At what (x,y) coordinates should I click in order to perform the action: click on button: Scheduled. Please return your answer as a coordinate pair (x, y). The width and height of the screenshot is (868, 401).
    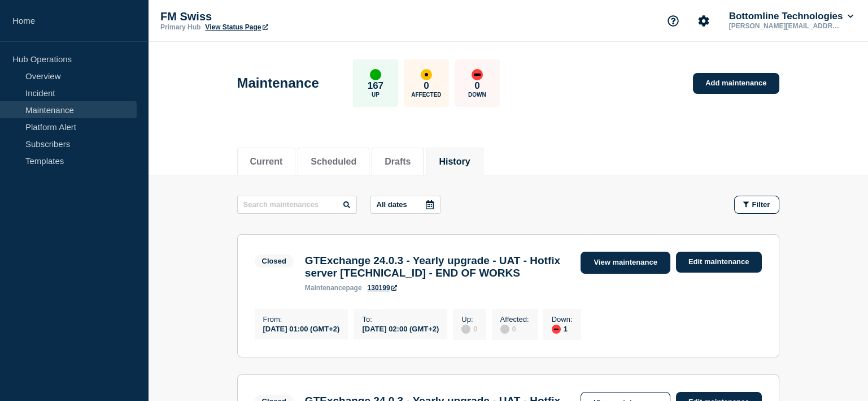
    Looking at the image, I should click on (333, 161).